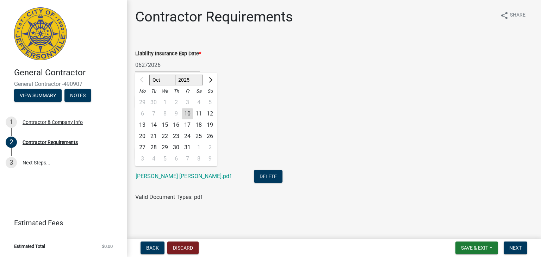  What do you see at coordinates (153, 248) in the screenshot?
I see `button: Back` at bounding box center [153, 248].